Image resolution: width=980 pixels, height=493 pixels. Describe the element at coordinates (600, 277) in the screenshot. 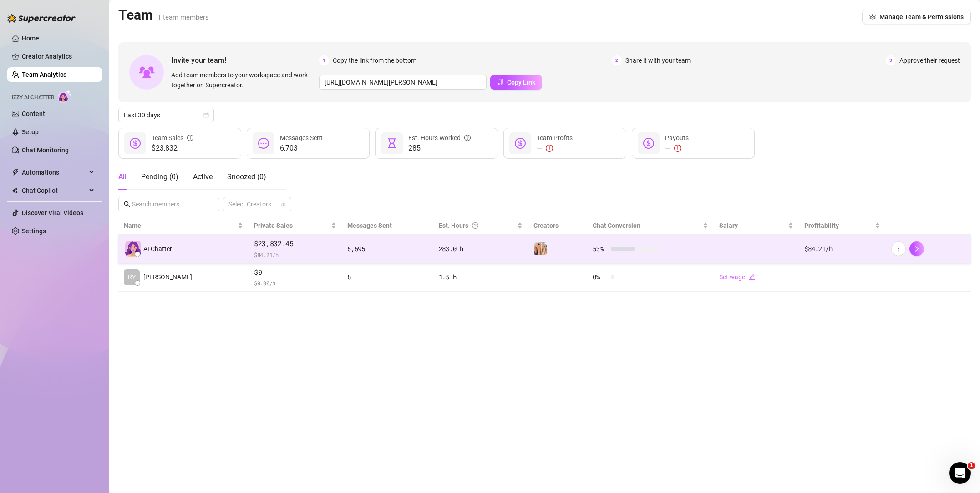

I see `span: 0 %` at that location.